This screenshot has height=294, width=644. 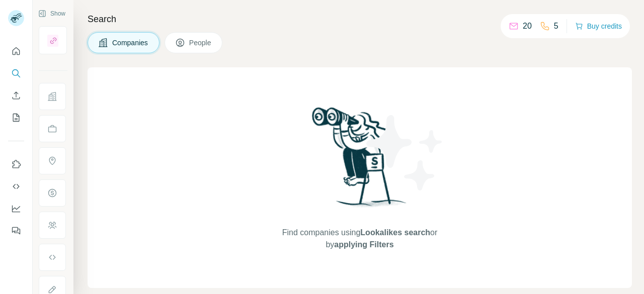 What do you see at coordinates (130, 43) in the screenshot?
I see `span: Companies` at bounding box center [130, 43].